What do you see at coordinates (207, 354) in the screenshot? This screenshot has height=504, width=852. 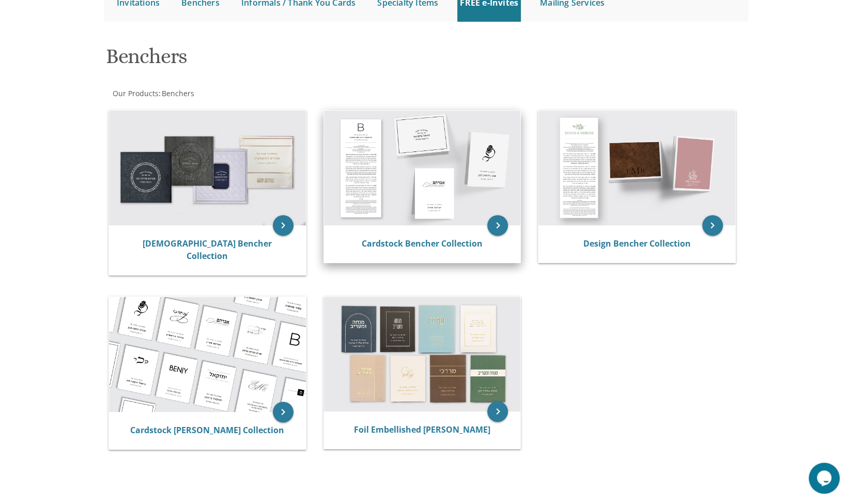 I see `img: Cardstock Mincha Maariv Collection` at bounding box center [207, 354].